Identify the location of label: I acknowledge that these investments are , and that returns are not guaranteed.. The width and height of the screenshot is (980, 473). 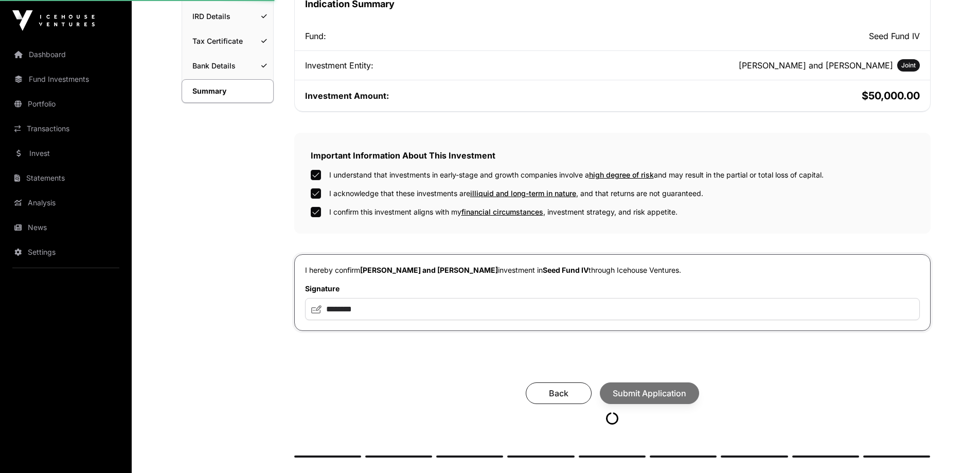
(516, 193).